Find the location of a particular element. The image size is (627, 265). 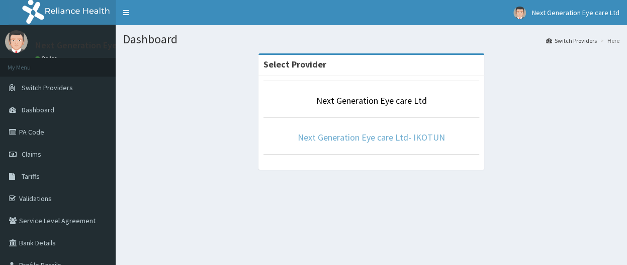

h1: Dashboard is located at coordinates (371, 39).